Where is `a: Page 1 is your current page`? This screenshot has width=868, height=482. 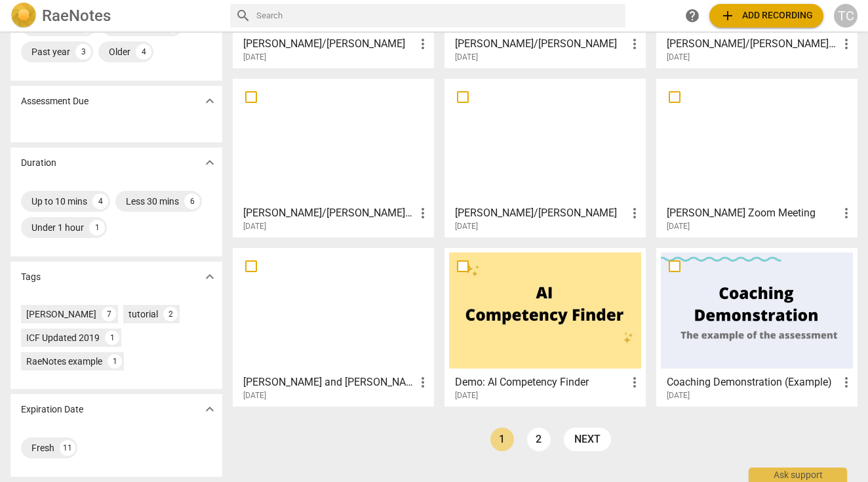 a: Page 1 is your current page is located at coordinates (502, 440).